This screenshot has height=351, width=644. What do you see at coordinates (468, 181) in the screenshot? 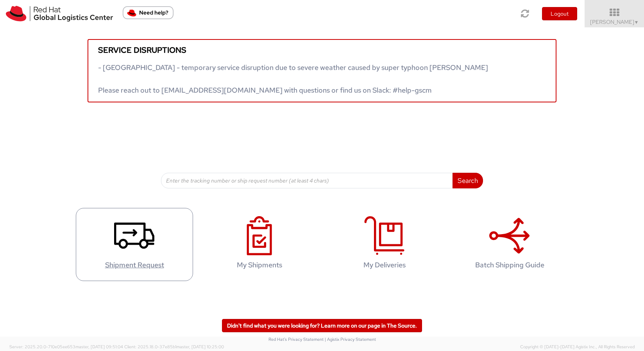
I see `button: Search` at bounding box center [468, 181].